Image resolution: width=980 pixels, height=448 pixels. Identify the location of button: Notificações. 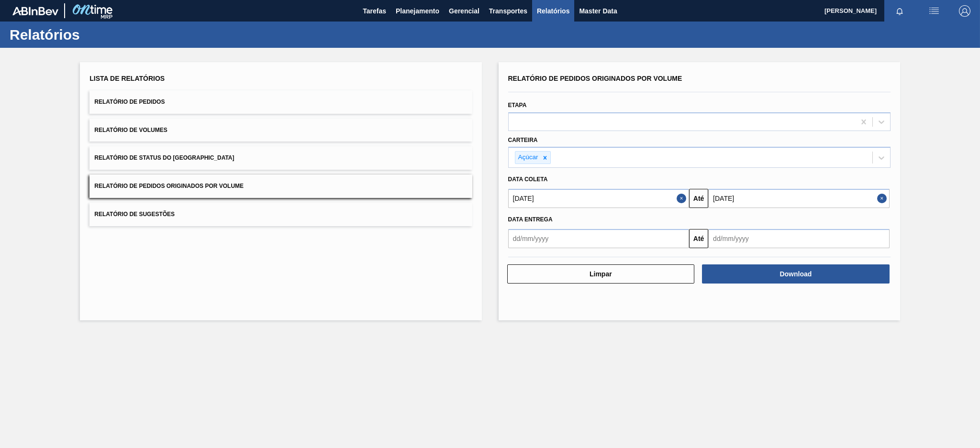
(899, 11).